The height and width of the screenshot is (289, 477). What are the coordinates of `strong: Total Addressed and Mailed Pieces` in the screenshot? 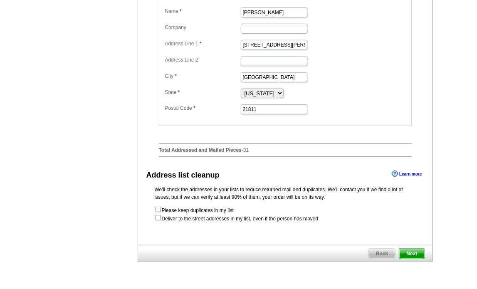 It's located at (200, 150).